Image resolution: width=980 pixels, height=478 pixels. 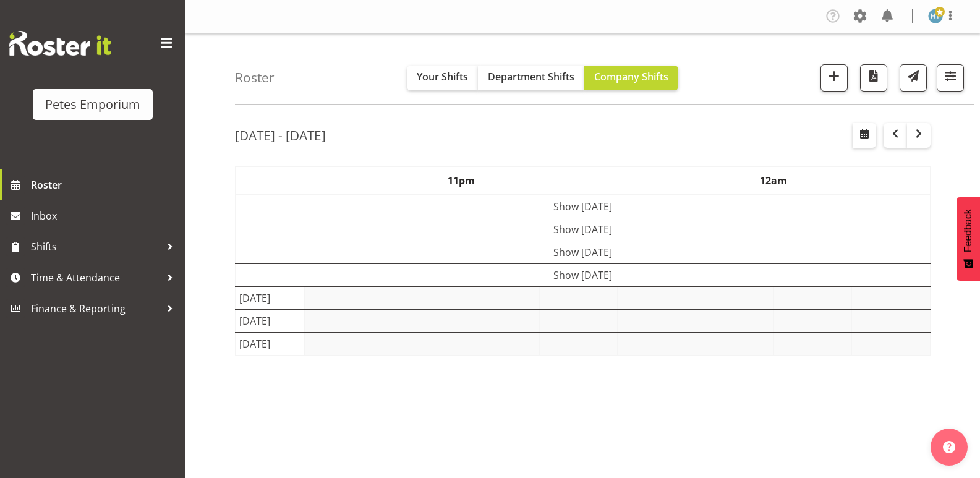 I want to click on th: 12am, so click(x=774, y=180).